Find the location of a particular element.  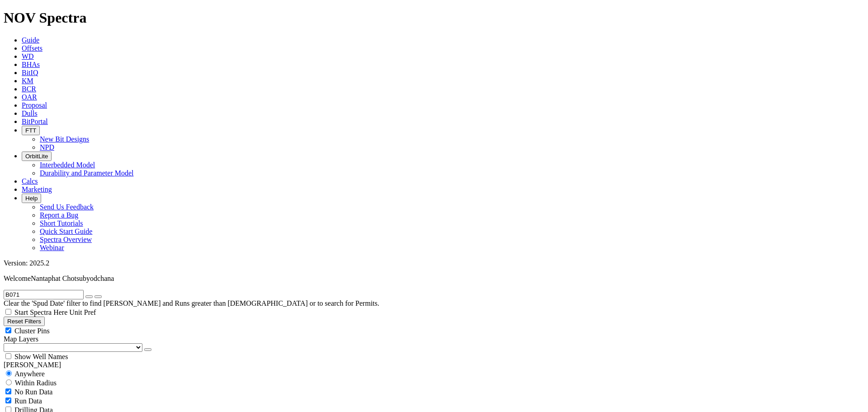

span: Nantaphat Chotsubyodchana is located at coordinates (72, 278).